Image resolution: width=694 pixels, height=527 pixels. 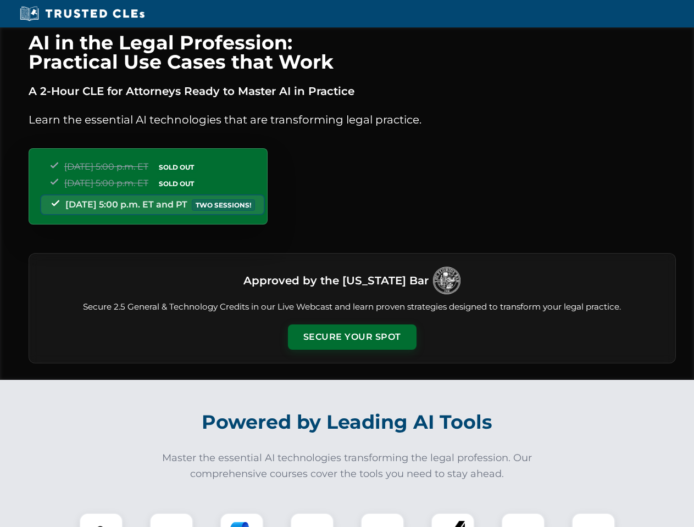 What do you see at coordinates (352, 120) in the screenshot?
I see `p: Learn the essential AI technologies that are transforming legal practice.` at bounding box center [352, 120].